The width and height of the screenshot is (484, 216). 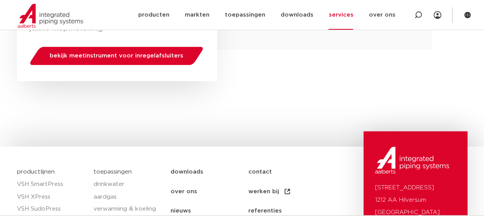 I want to click on a: downloads, so click(x=209, y=172).